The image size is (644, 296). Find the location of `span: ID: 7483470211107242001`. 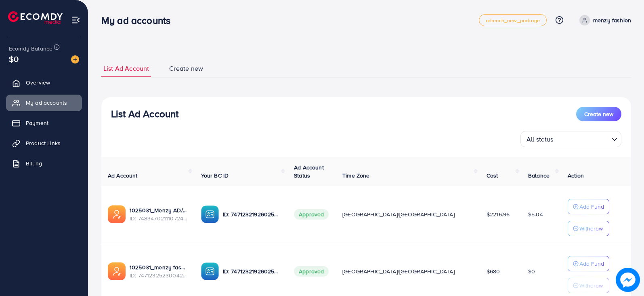

span: ID: 7483470211107242001 is located at coordinates (159, 218).